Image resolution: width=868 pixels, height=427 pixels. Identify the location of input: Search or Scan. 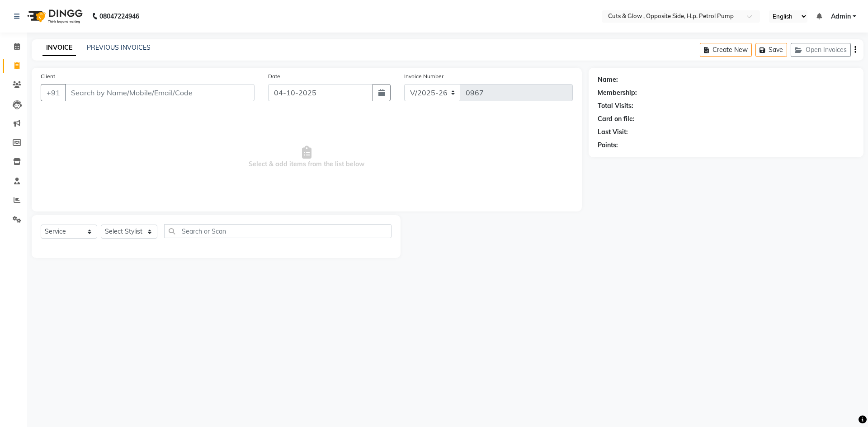
(277, 231).